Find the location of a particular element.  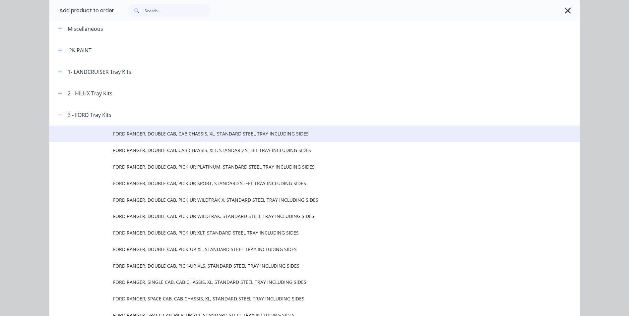

span: FORD RANGER, DOUBLE CAB, PICK UP, XLT, STANDARD STEEL TRAY INCLUDING SIDES is located at coordinates (300, 233).